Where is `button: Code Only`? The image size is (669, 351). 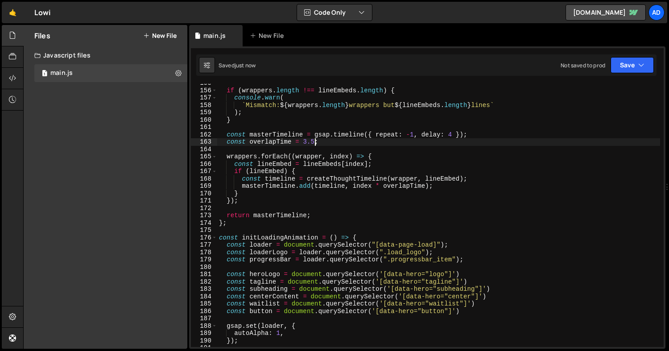 button: Code Only is located at coordinates (335, 12).